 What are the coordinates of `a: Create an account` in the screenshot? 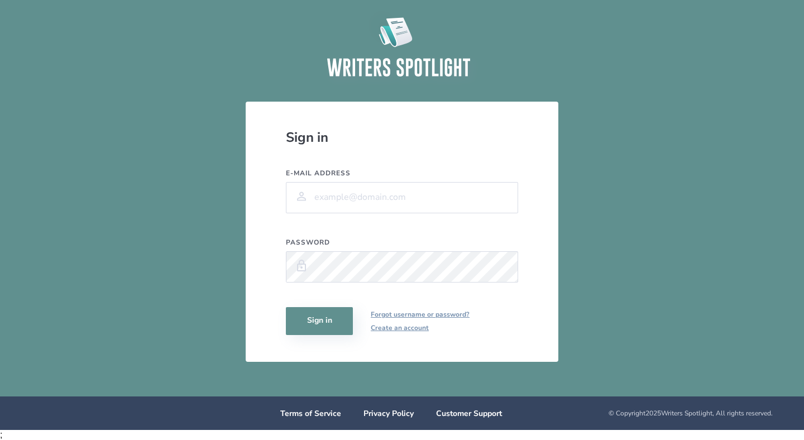 It's located at (420, 328).